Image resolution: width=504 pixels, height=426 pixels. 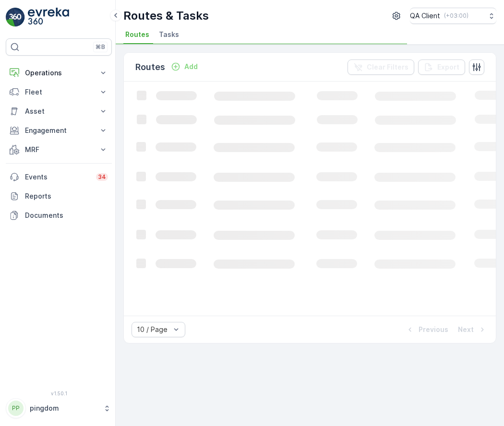 What do you see at coordinates (448, 67) in the screenshot?
I see `p: Export` at bounding box center [448, 67].